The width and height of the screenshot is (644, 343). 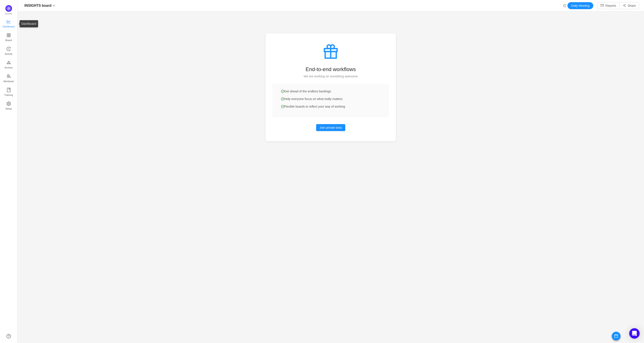 I want to click on span: Archive, so click(x=9, y=68).